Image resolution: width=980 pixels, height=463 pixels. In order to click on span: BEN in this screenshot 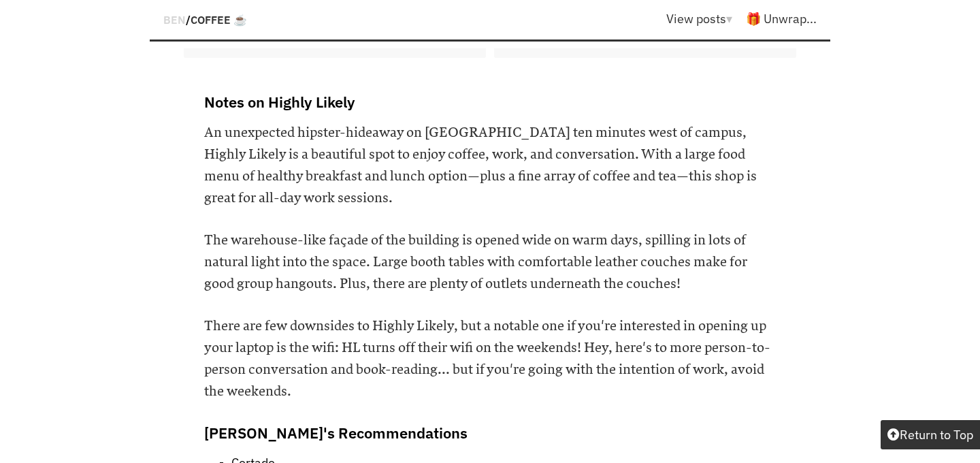, I will do `click(175, 20)`.